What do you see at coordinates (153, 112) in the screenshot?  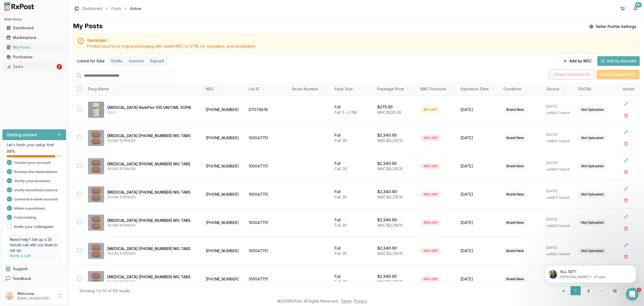 I see `p: LILLY` at bounding box center [153, 112].